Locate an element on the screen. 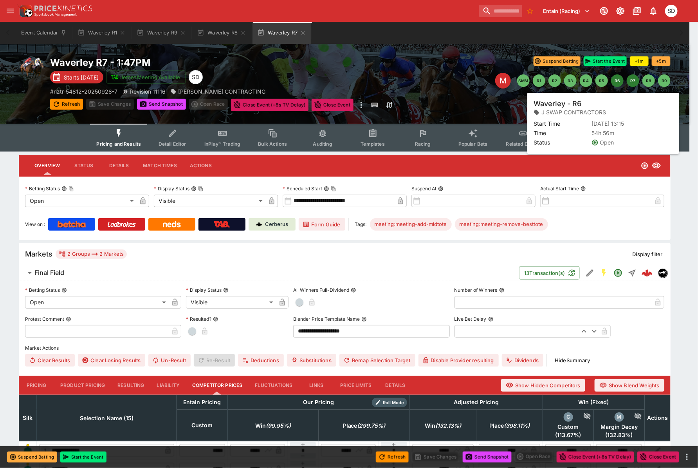  button: Un-Result is located at coordinates (169, 360).